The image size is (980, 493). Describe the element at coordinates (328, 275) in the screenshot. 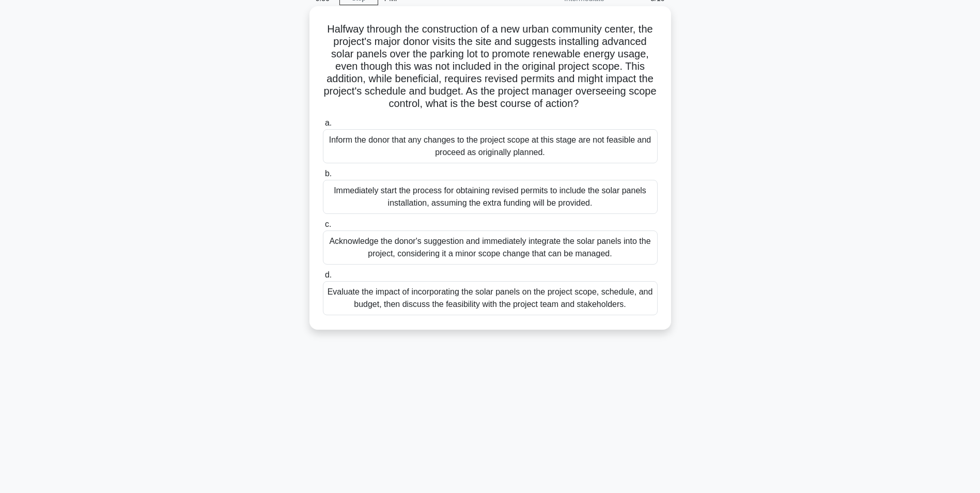

I see `span: d.` at that location.